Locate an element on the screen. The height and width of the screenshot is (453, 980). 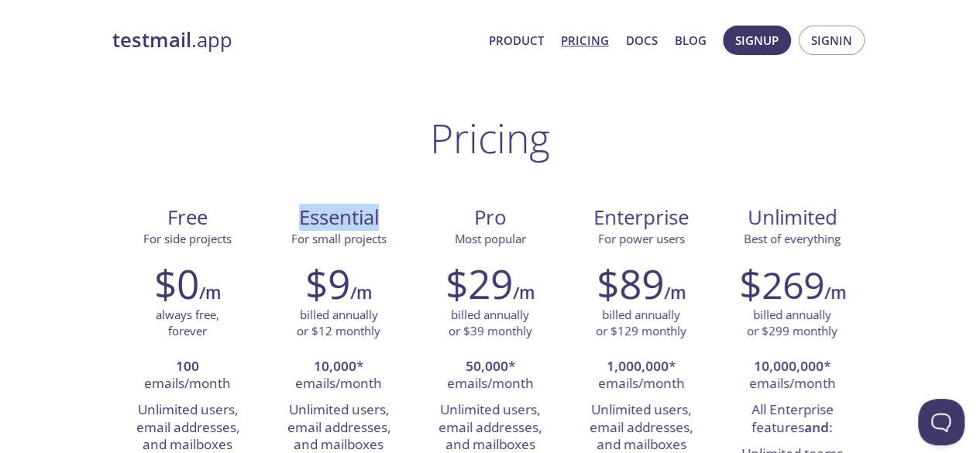
h2: $29 is located at coordinates (478, 283).